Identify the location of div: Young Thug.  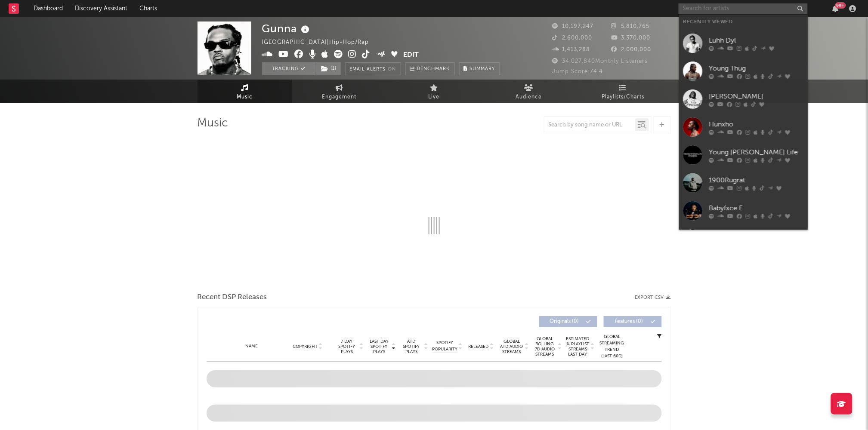
(757, 69).